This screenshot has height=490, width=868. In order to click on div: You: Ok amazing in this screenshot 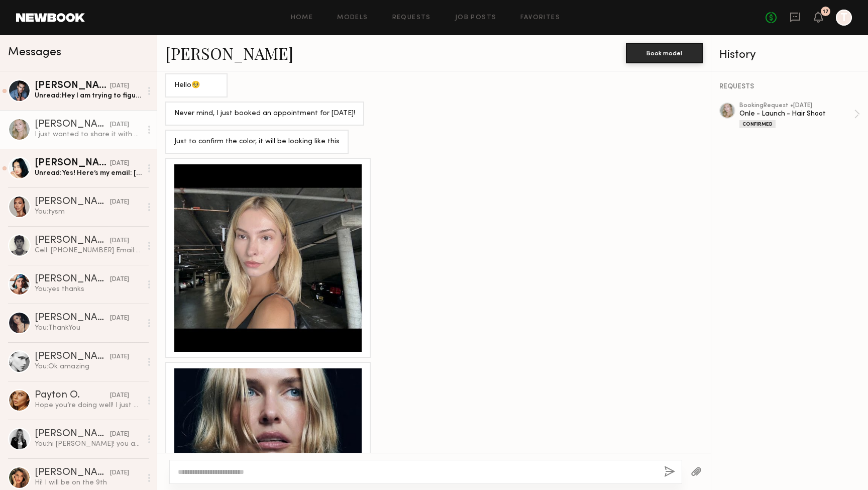, I will do `click(87, 366)`.